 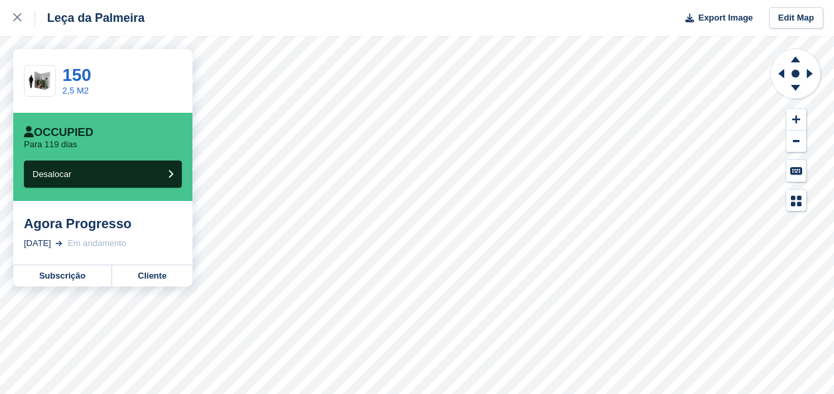 I want to click on div: Leça da Palmeira, so click(x=90, y=18).